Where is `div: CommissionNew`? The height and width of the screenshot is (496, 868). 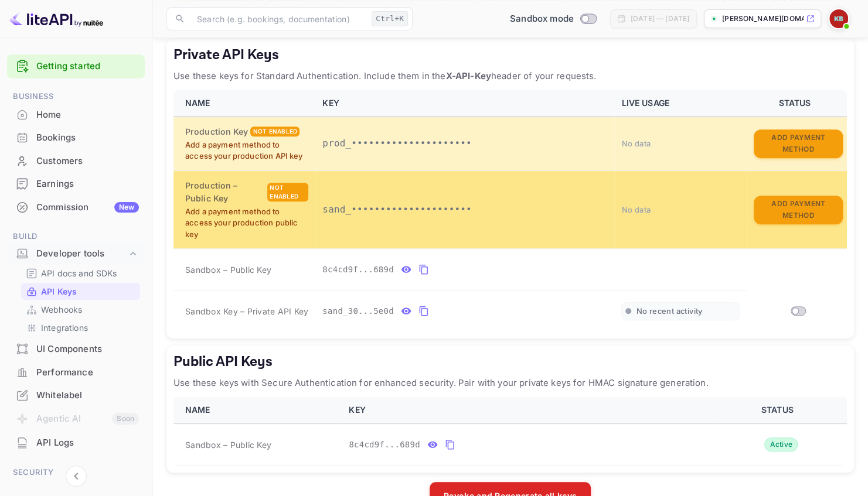
div: CommissionNew is located at coordinates (76, 207).